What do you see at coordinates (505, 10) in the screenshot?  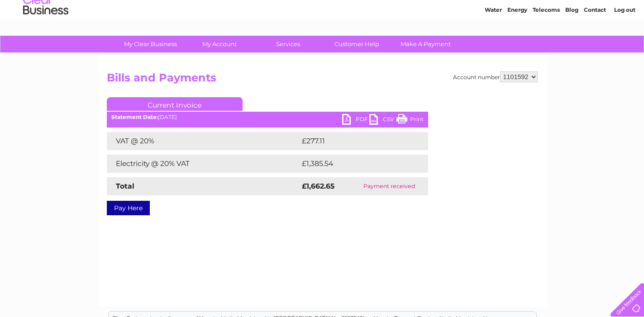 I see `span: 0333 014 3131` at bounding box center [505, 10].